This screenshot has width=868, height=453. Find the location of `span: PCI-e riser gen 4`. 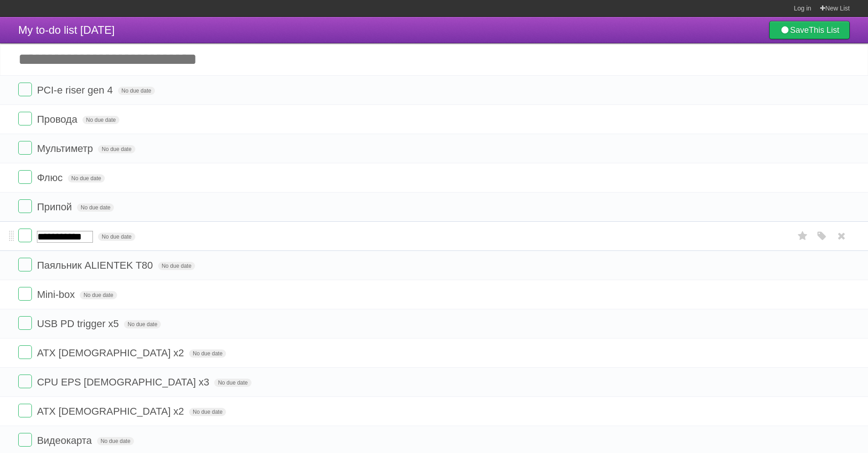

span: PCI-e riser gen 4 is located at coordinates (75, 90).